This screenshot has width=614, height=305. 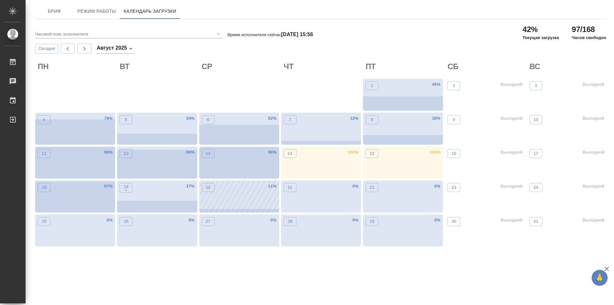 What do you see at coordinates (486, 67) in the screenshot?
I see `h2: СБ` at bounding box center [486, 67].